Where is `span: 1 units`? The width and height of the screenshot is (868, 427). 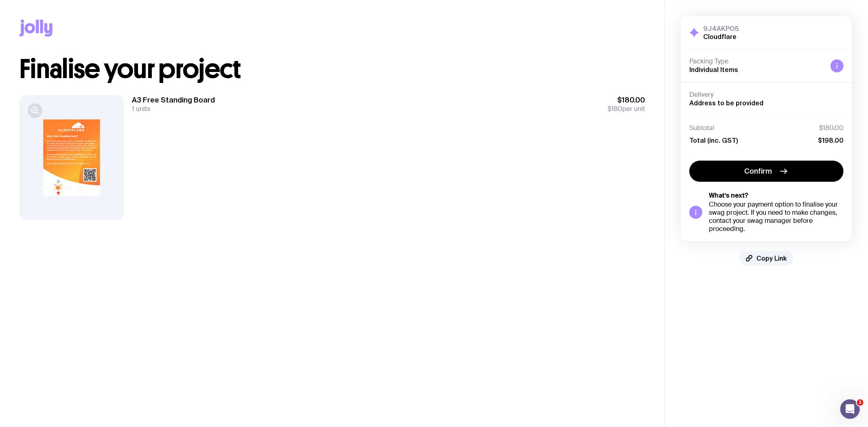 span: 1 units is located at coordinates (141, 109).